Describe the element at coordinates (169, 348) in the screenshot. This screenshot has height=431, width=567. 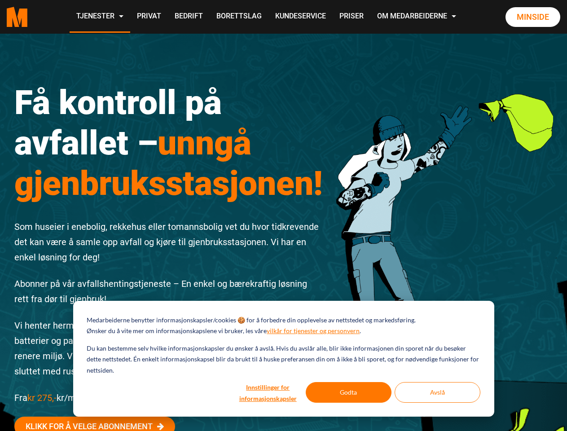
I see `p: Vi henter hermetikk, glassemballasje, tekstiler, sko, småelektronikk, lyspærer, batterier og pant...` at that location.